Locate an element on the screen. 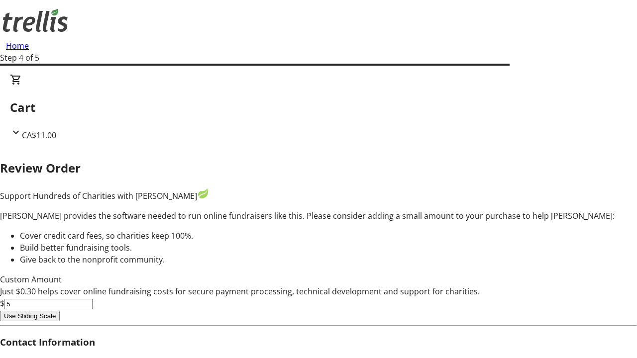 The image size is (637, 358). div: CartCA$11.00 is located at coordinates (318, 107).